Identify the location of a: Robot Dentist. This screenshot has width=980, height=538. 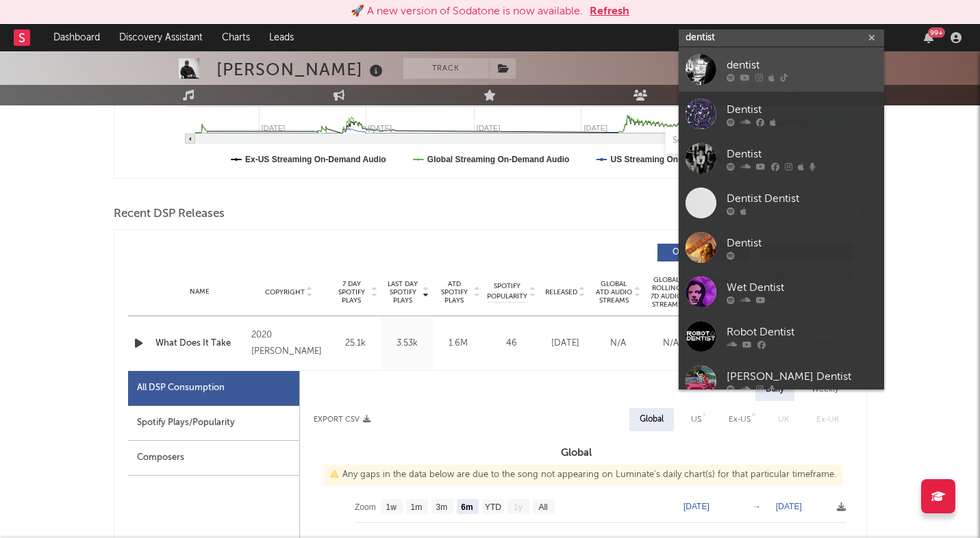
(782, 336).